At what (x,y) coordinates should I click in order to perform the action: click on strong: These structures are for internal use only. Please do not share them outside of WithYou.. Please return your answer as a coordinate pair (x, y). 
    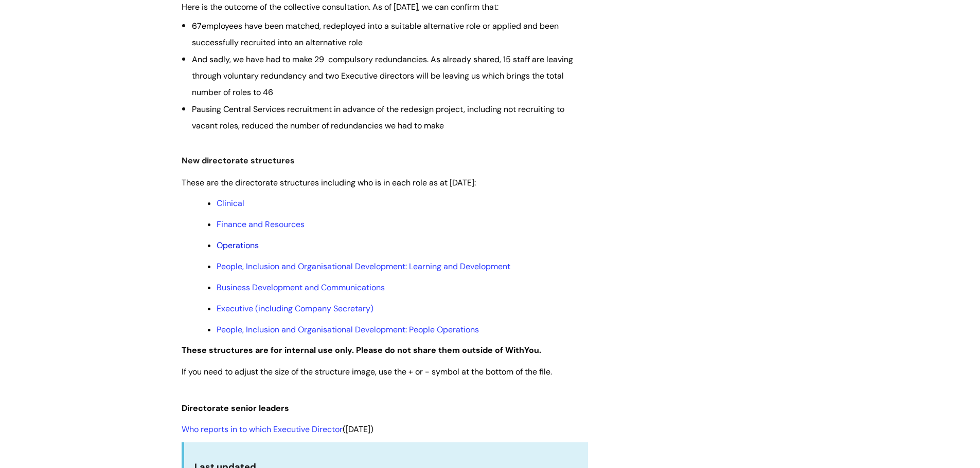
    Looking at the image, I should click on (361, 350).